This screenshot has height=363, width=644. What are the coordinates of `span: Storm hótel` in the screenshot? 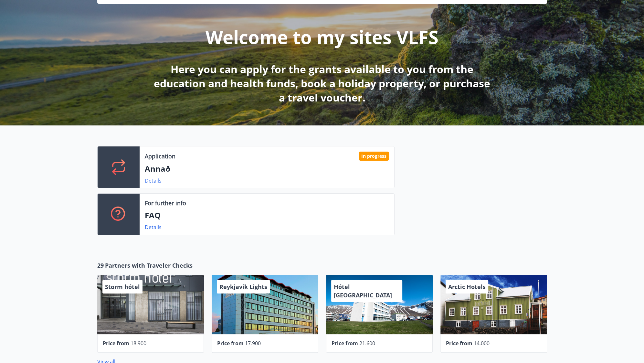 It's located at (123, 286).